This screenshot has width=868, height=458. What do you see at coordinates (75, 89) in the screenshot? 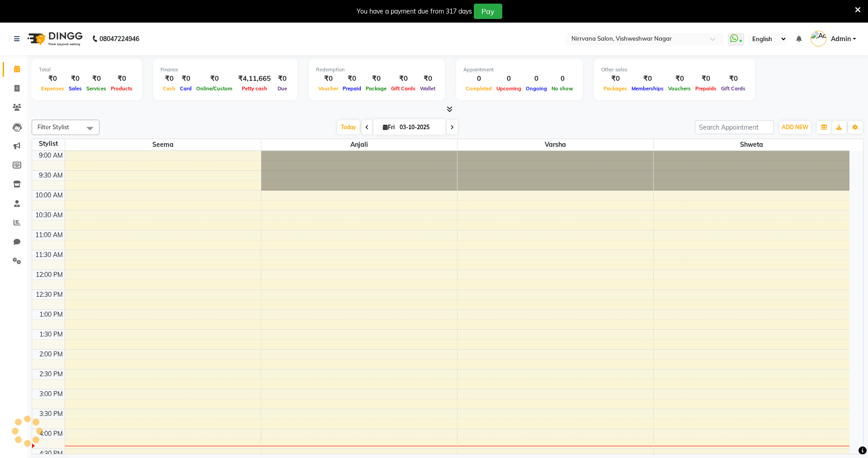
I see `span: Sales` at bounding box center [75, 89].